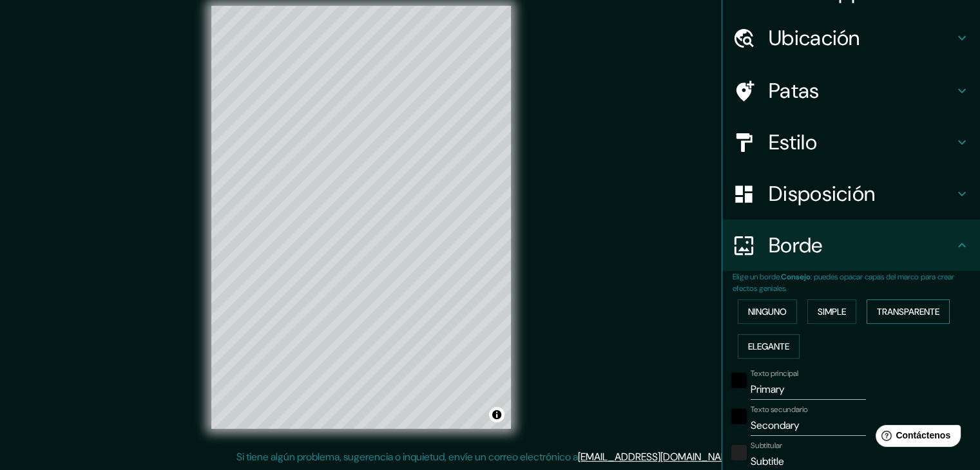 The image size is (980, 470). What do you see at coordinates (851, 38) in the screenshot?
I see `div: Ubicación` at bounding box center [851, 38].